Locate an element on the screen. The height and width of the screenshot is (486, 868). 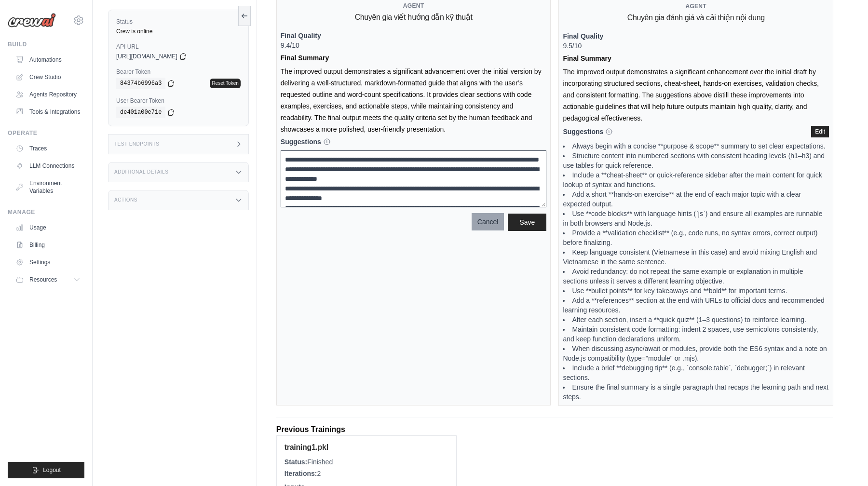
span: Logout is located at coordinates (52, 470).